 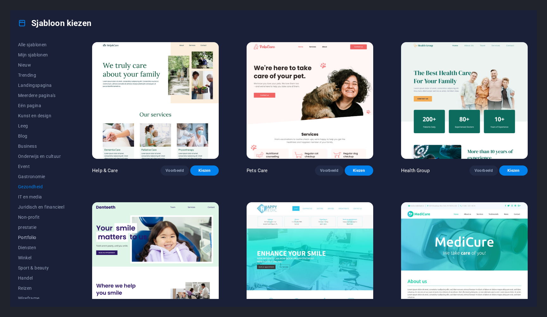 What do you see at coordinates (41, 166) in the screenshot?
I see `span: Event` at bounding box center [41, 166].